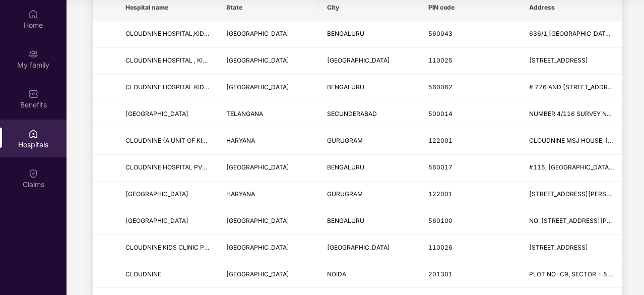 This screenshot has width=644, height=295. Describe the element at coordinates (202, 140) in the screenshot. I see `span: CLOUDNINE (A UNIT OF KIDS CLINIC INDIA PVT LTD)` at that location.